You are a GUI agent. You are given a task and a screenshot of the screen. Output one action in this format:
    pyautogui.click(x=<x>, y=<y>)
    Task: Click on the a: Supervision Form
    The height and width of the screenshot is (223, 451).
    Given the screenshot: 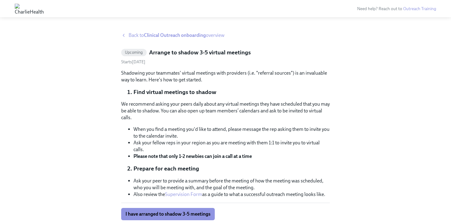 What is the action you would take?
    pyautogui.click(x=184, y=194)
    